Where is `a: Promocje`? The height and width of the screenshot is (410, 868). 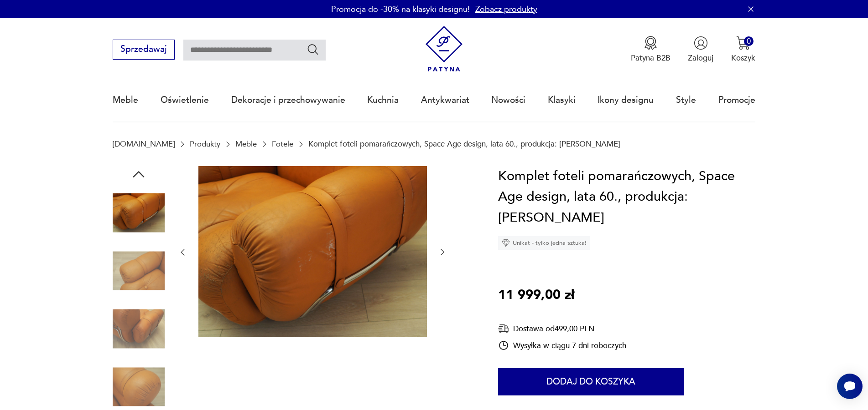 a: Promocje is located at coordinates (736, 100).